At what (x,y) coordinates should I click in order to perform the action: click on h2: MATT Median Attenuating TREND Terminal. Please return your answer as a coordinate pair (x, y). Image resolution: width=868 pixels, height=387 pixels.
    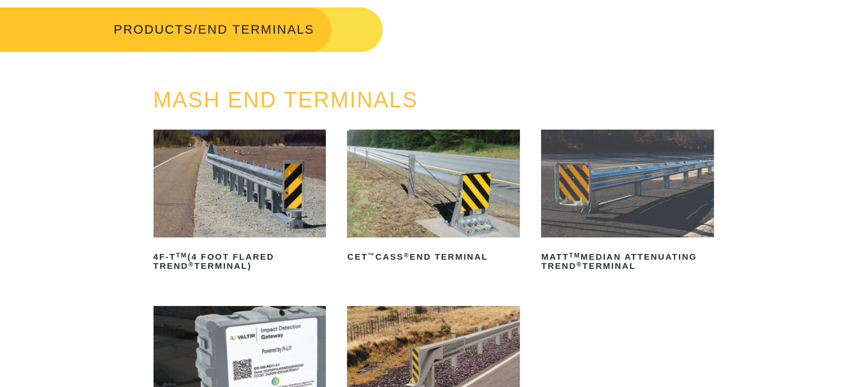
    Looking at the image, I should click on (627, 261).